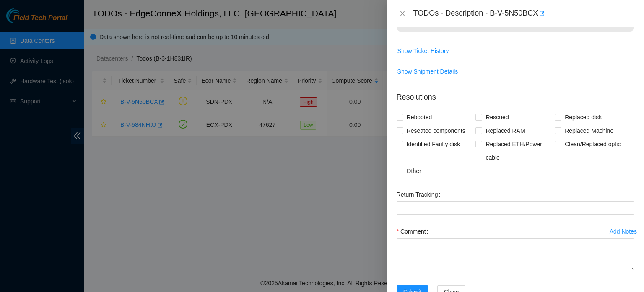 Image resolution: width=644 pixels, height=292 pixels. Describe the element at coordinates (434, 145) in the screenshot. I see `span: Identified Faulty disk` at that location.